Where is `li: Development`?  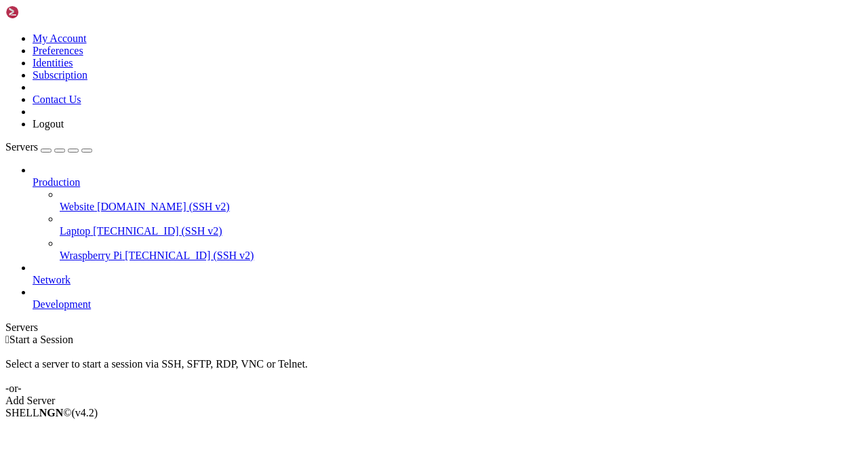 li: Development is located at coordinates (447, 298).